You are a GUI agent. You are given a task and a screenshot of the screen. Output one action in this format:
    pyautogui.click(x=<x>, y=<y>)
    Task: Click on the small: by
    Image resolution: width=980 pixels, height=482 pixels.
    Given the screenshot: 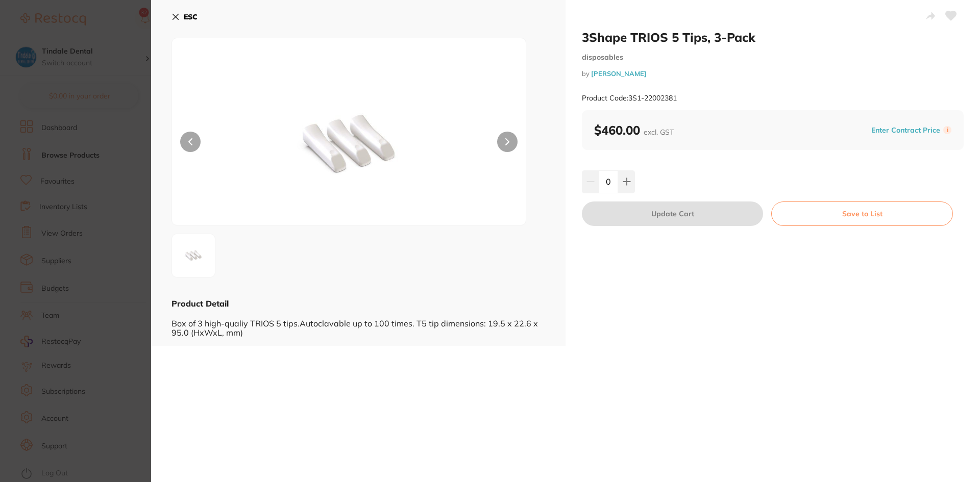 What is the action you would take?
    pyautogui.click(x=772, y=74)
    